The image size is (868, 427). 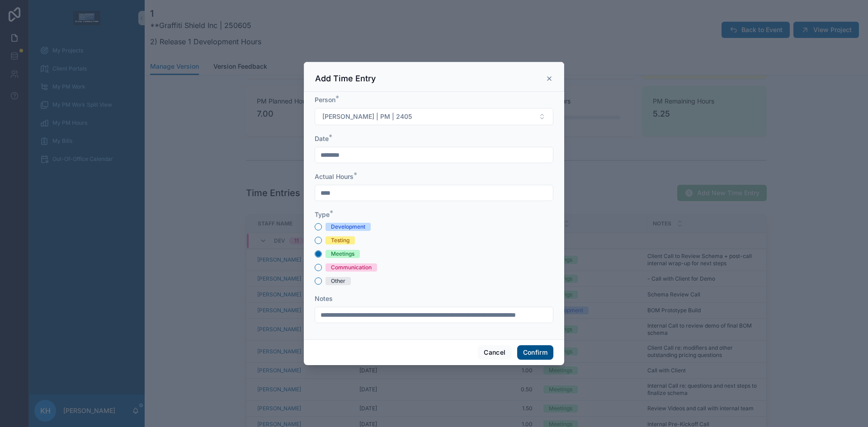 What do you see at coordinates (321, 138) in the screenshot?
I see `span: Date` at bounding box center [321, 138].